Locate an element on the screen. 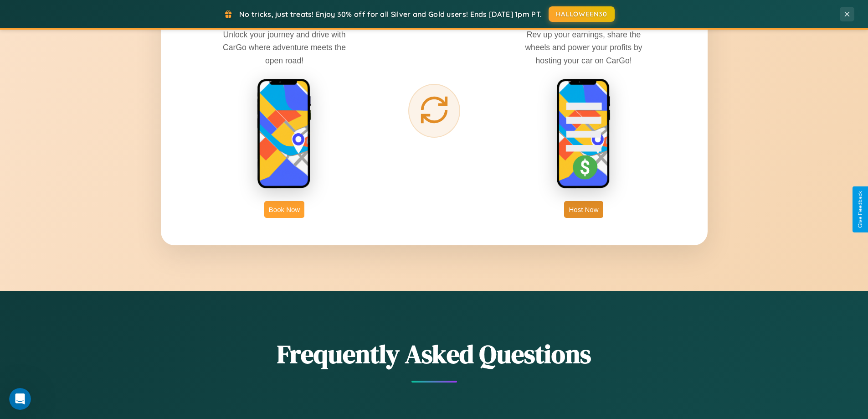  div: Give Feedback is located at coordinates (861, 209).